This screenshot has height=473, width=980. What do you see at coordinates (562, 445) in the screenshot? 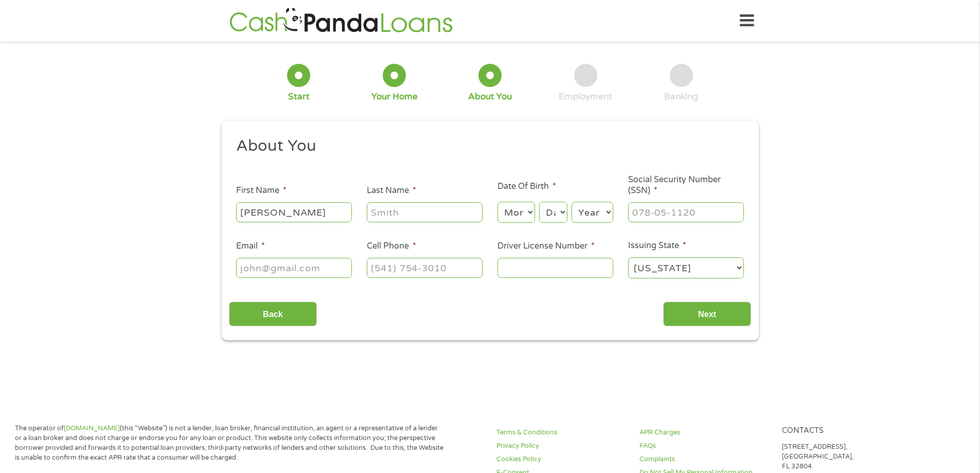
I see `a: Privacy Policy` at bounding box center [562, 445].